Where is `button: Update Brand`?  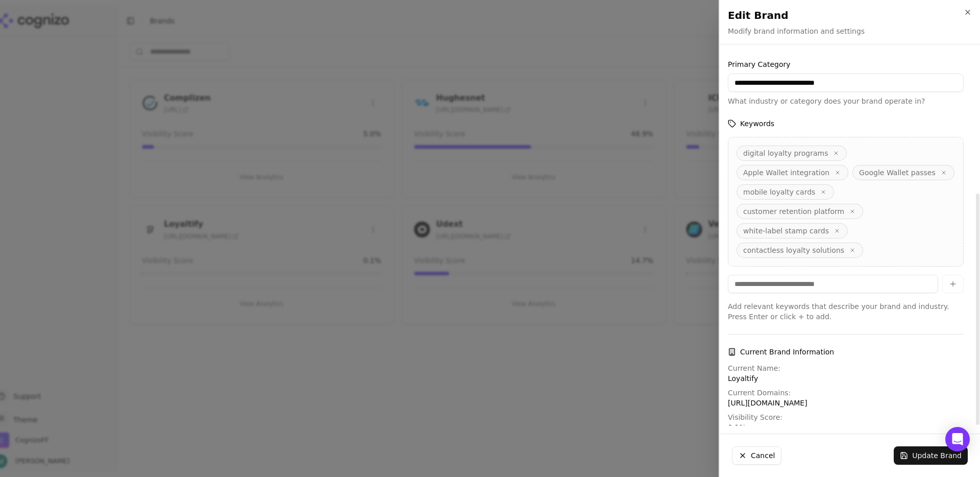
button: Update Brand is located at coordinates (931, 456).